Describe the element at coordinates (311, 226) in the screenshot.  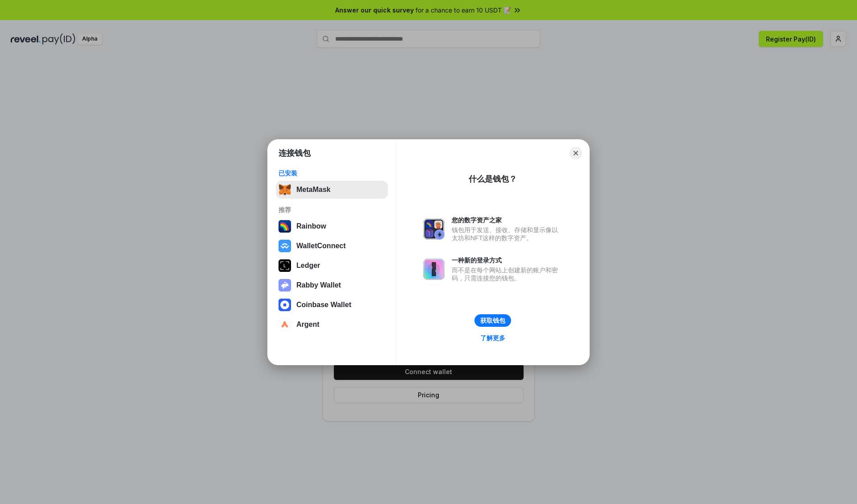
I see `div: Rainbow` at that location.